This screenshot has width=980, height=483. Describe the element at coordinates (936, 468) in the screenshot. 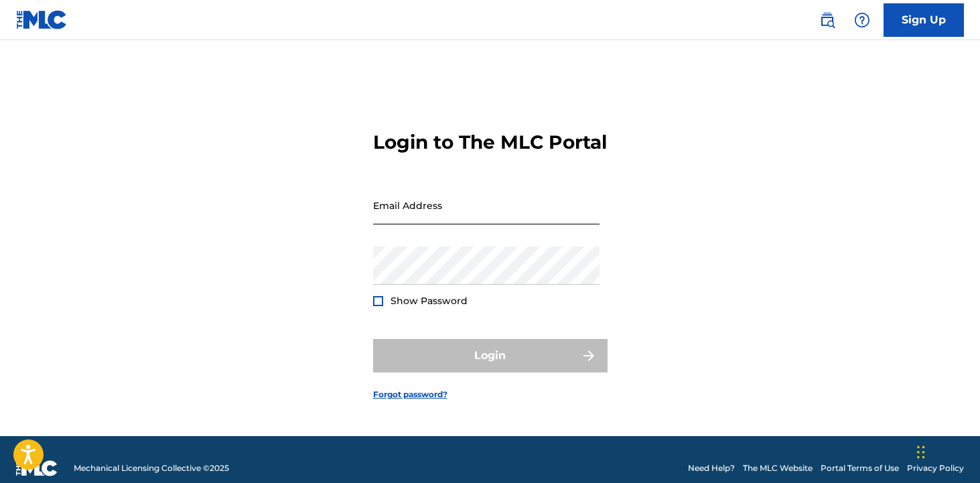

I see `a: Privacy Policy` at that location.